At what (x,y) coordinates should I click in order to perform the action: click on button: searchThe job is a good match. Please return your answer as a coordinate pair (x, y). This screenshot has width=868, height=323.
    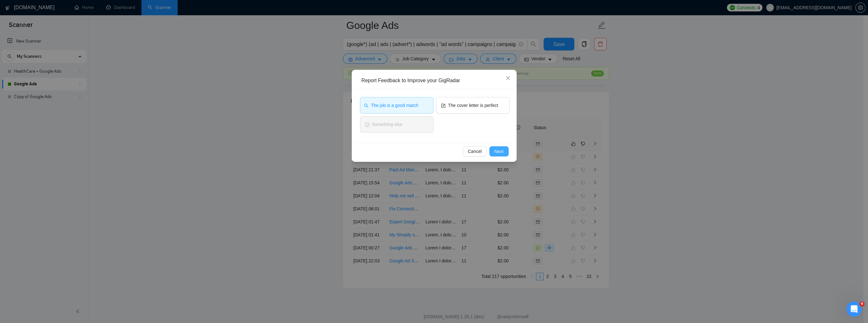
    Looking at the image, I should click on (397, 105).